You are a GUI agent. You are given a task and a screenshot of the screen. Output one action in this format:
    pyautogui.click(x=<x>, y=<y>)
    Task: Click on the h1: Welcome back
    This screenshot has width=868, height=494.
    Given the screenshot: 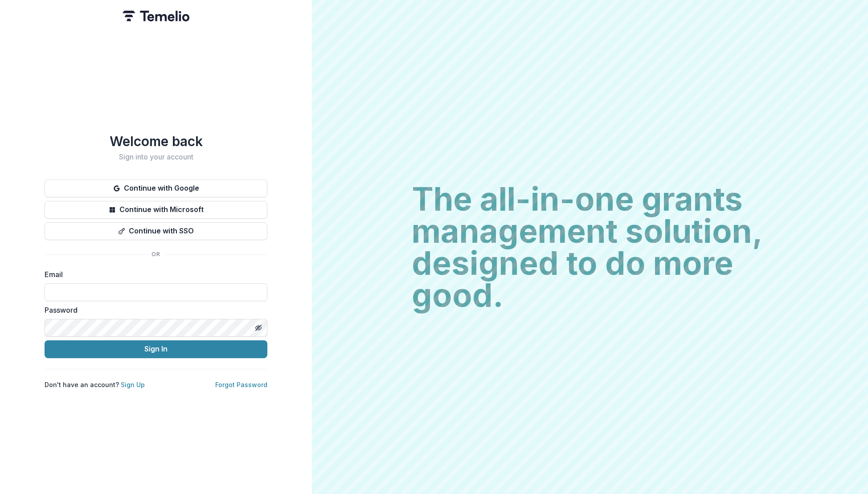 What is the action you would take?
    pyautogui.click(x=156, y=141)
    